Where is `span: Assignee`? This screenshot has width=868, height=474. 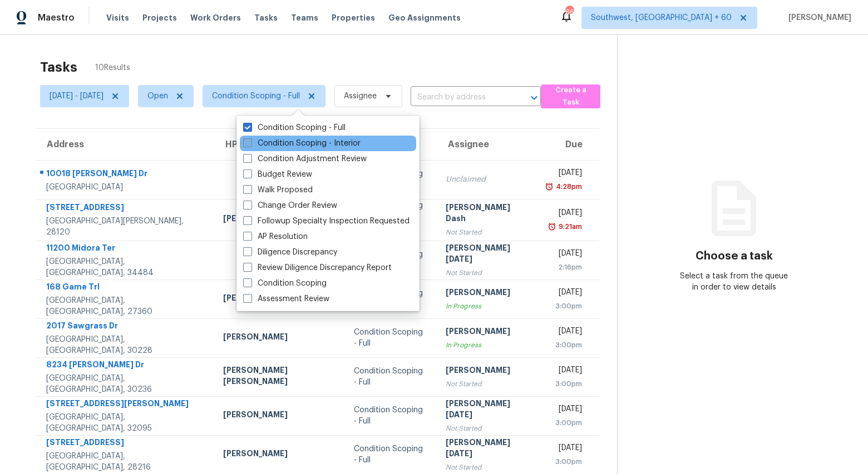
span: Assignee is located at coordinates (360, 97).